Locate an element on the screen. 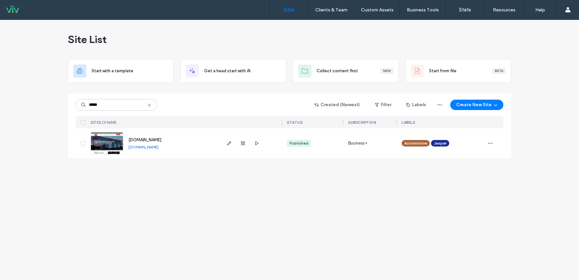  span: Jasper is located at coordinates (440, 144).